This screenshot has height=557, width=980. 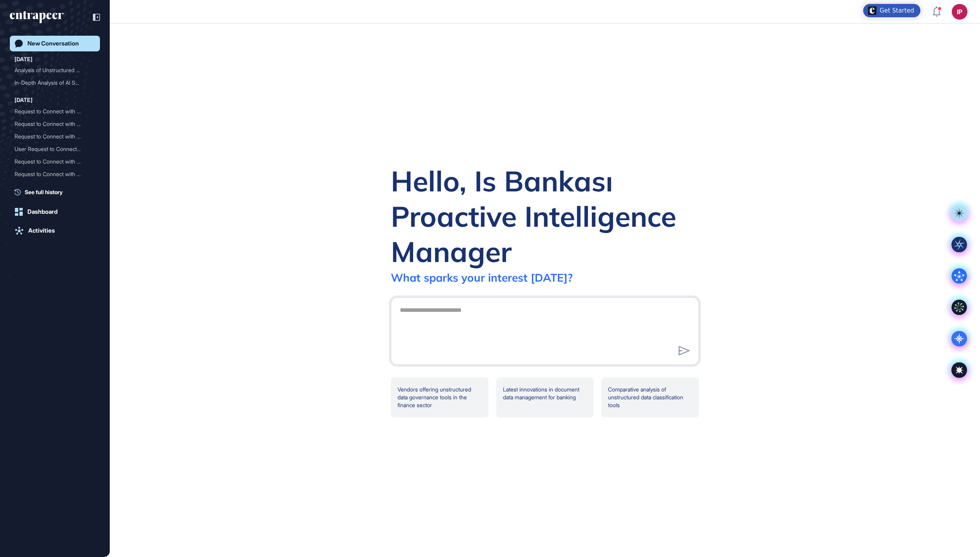 I want to click on div: In-Depth Analysis of AI S..., so click(x=51, y=83).